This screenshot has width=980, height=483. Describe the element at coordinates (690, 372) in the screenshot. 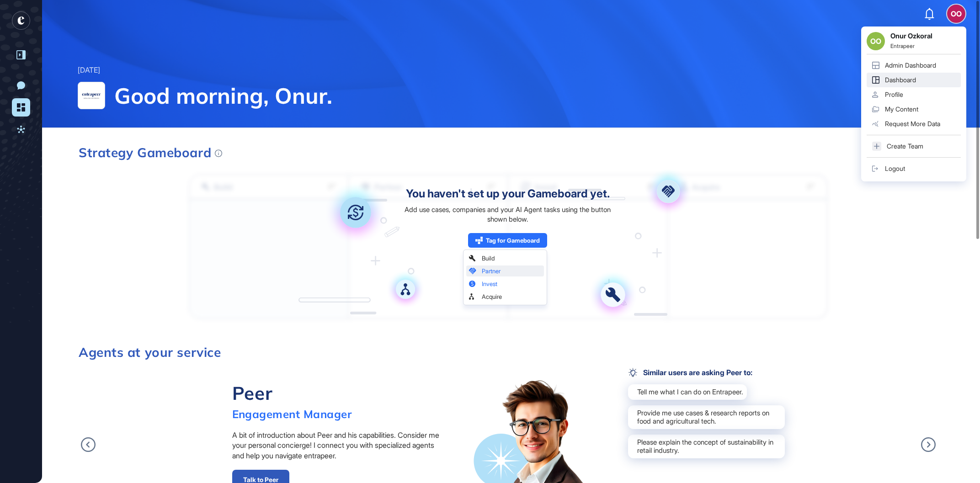

I see `div: Similar users are asking Peer to:` at that location.